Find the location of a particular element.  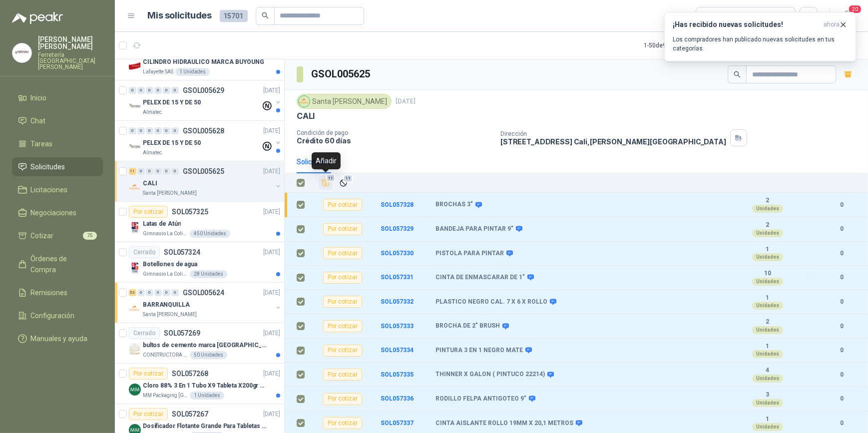

p: Latas de Atún is located at coordinates (162, 224).